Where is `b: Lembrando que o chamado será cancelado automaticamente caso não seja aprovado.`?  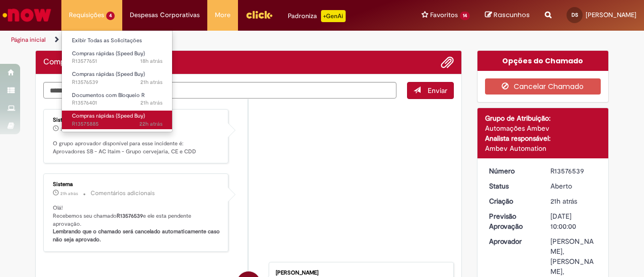 b: Lembrando que o chamado será cancelado automaticamente caso não seja aprovado. is located at coordinates (137, 235).